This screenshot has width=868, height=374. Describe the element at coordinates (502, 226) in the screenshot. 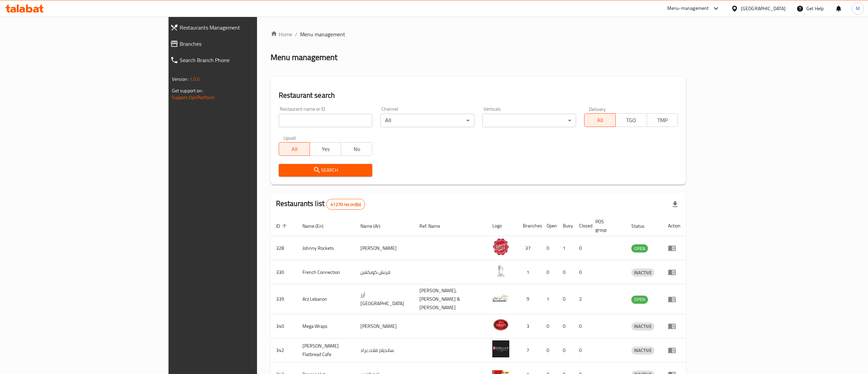

I see `th: Logo` at that location.